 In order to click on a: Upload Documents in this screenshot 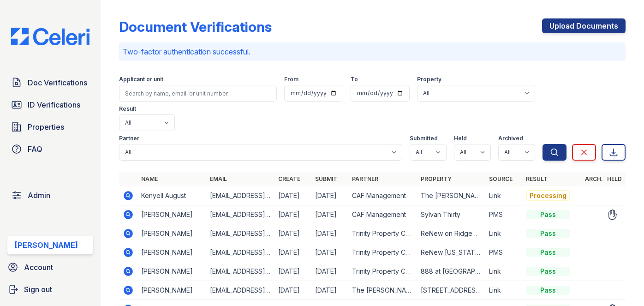, I will do `click(583, 26)`.